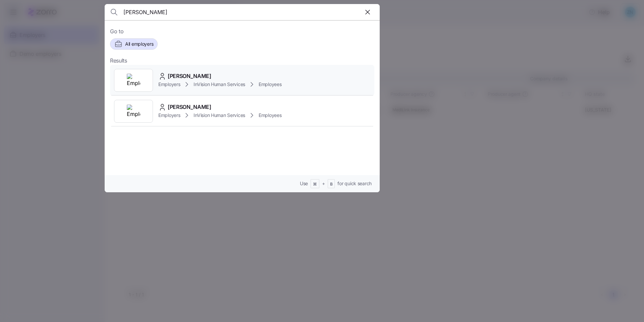  I want to click on span: B, so click(332, 184).